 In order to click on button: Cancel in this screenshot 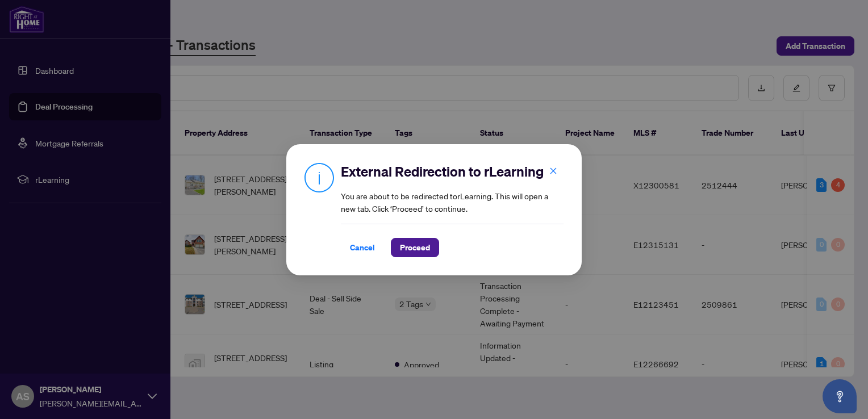, I will do `click(363, 247)`.